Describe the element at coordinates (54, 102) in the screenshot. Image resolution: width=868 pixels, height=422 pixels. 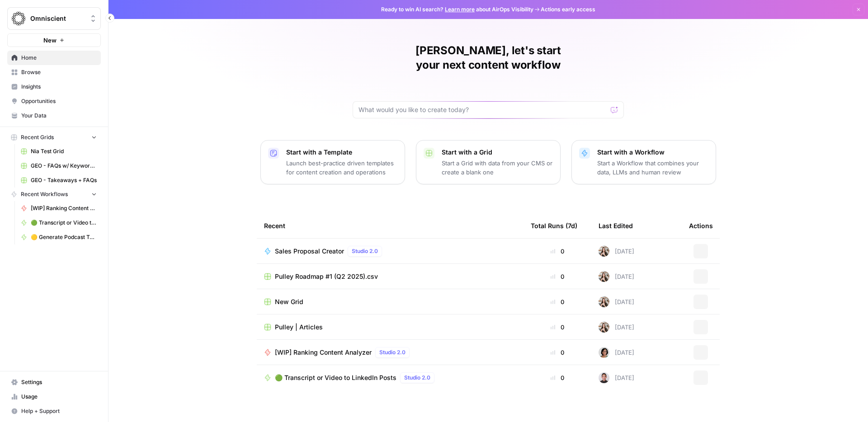
I see `a: Opportunities` at that location.